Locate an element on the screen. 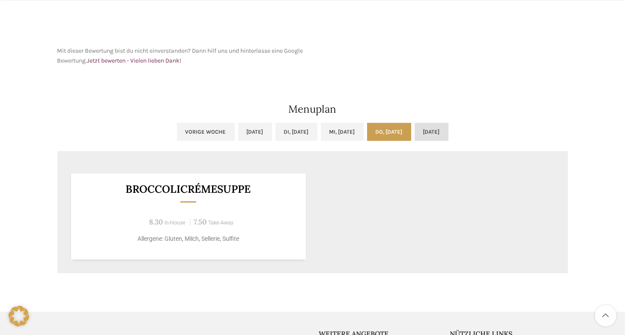 The image size is (625, 335). p: Mit dieser Bewertung bist du nicht einverstanden? Dann hilf uns und hinterlasse eine Google Bewer... is located at coordinates (183, 56).